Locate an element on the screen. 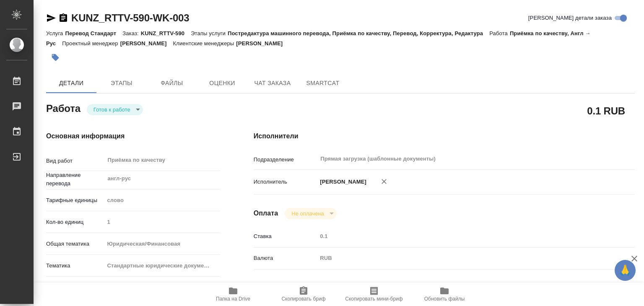  p: Общая тематика is located at coordinates (75, 244).